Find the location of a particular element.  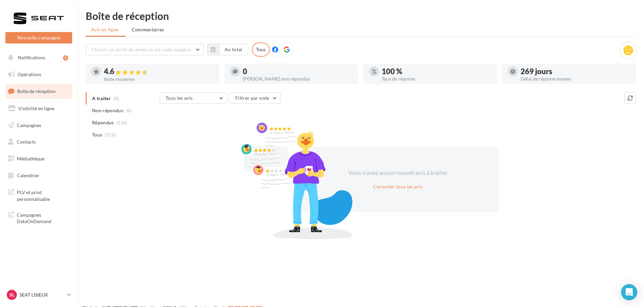

span: SL is located at coordinates (12, 295).